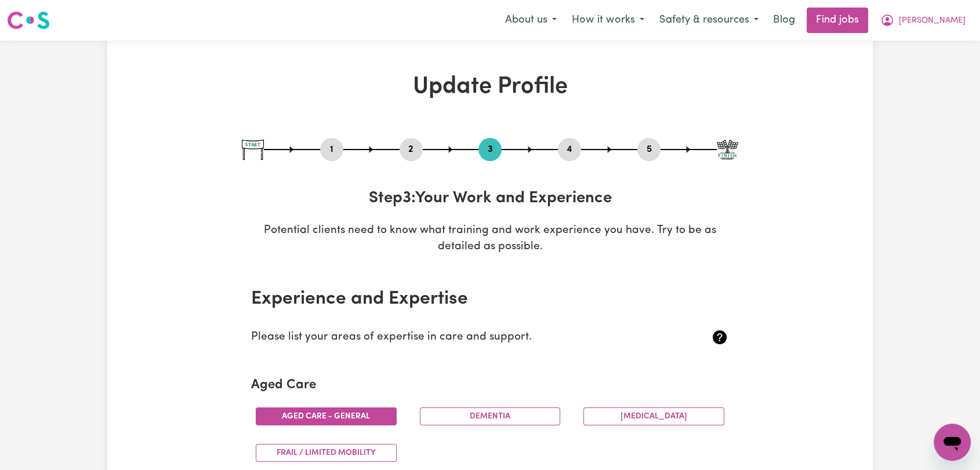 The height and width of the screenshot is (470, 980). Describe the element at coordinates (28, 21) in the screenshot. I see `a: Careseekers logo` at that location.